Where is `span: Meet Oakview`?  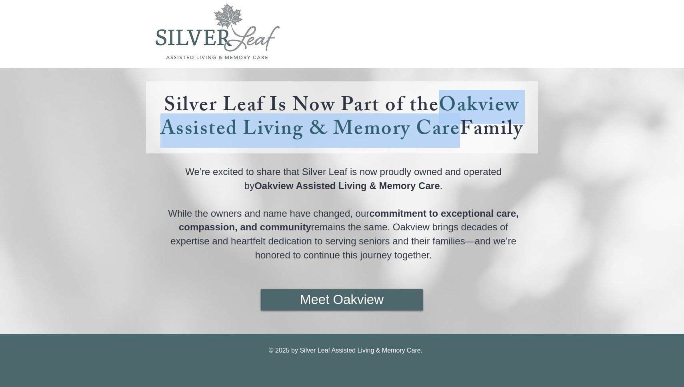 span: Meet Oakview is located at coordinates (342, 299).